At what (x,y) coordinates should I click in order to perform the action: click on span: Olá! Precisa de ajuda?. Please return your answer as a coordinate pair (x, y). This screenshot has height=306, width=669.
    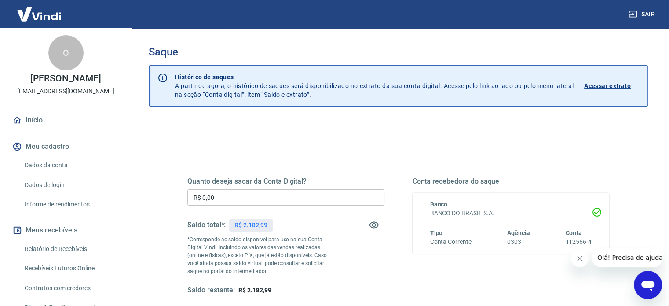
    Looking at the image, I should click on (40, 10).